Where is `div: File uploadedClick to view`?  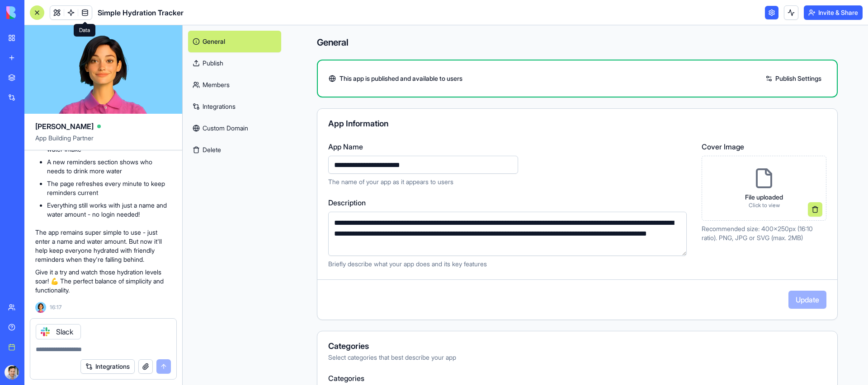 div: File uploadedClick to view is located at coordinates (764, 188).